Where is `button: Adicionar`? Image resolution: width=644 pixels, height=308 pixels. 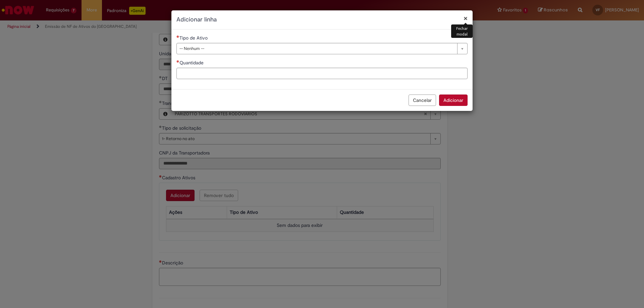 button: Adicionar is located at coordinates (453, 100).